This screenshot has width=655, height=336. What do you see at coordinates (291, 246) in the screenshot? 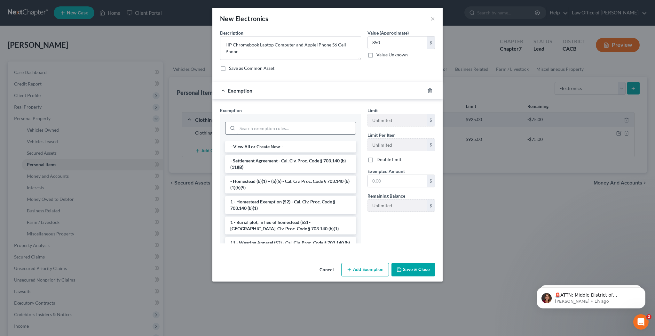
I see `li: 11 - Wearing Apparel (S2) - Cal. Civ. Proc. Code § 703.140 (b)(3)` at bounding box center [291, 246].